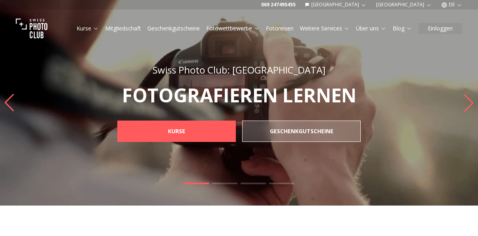 This screenshot has height=236, width=478. What do you see at coordinates (173, 28) in the screenshot?
I see `a: Geschenkgutscheine` at bounding box center [173, 28].